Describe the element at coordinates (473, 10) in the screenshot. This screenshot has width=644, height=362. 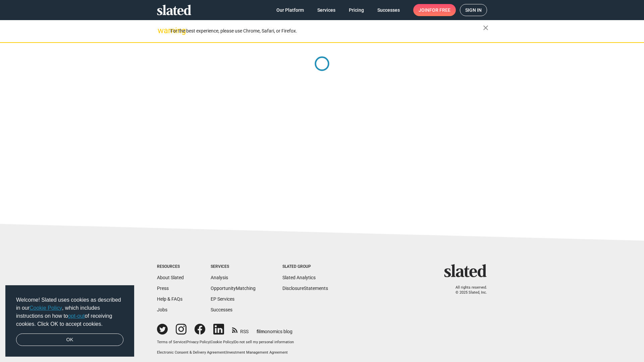
I see `a: Sign in` at that location.